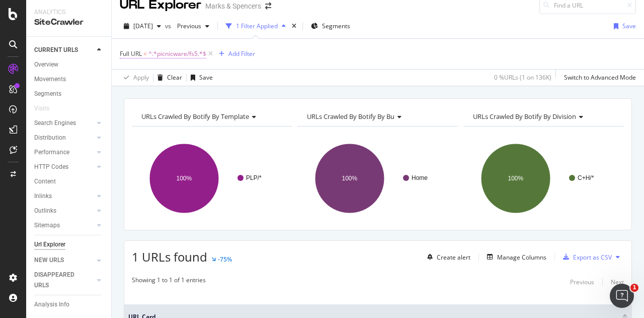  Describe the element at coordinates (268, 6) in the screenshot. I see `div: arrow-right-arrow-left` at that location.